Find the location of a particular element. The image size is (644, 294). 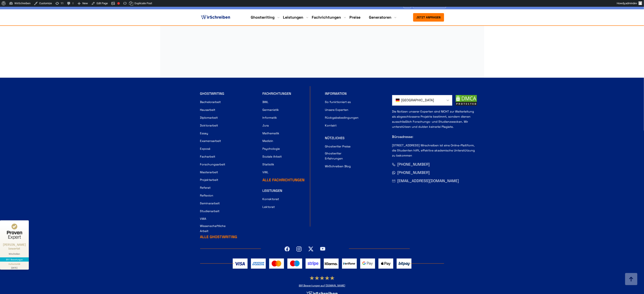

div: Wirschreiben is located at coordinates (15, 254).